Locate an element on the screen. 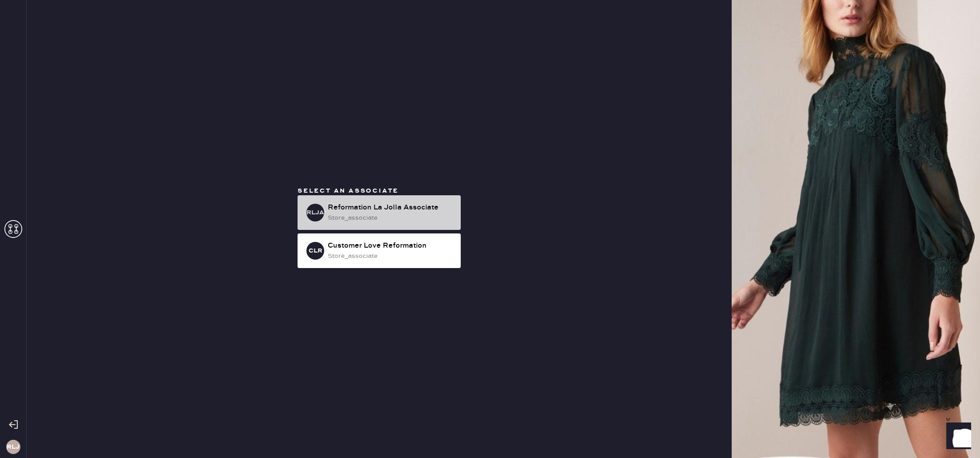 The height and width of the screenshot is (458, 980). h3: RLJA is located at coordinates (315, 213).